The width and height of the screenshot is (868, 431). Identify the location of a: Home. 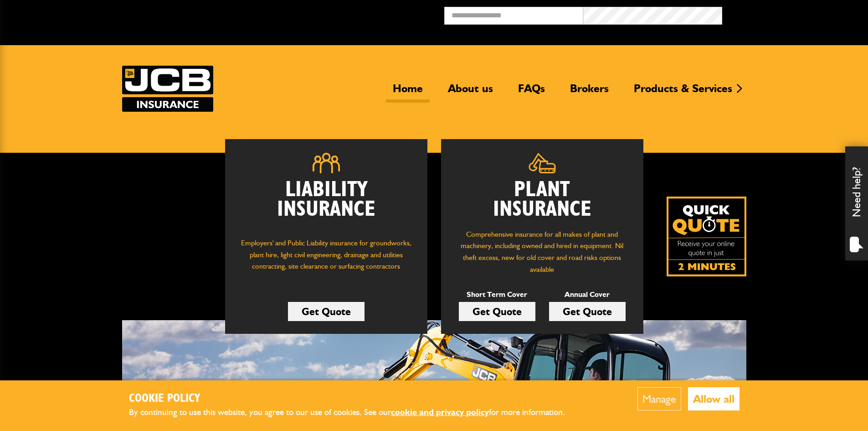
(408, 92).